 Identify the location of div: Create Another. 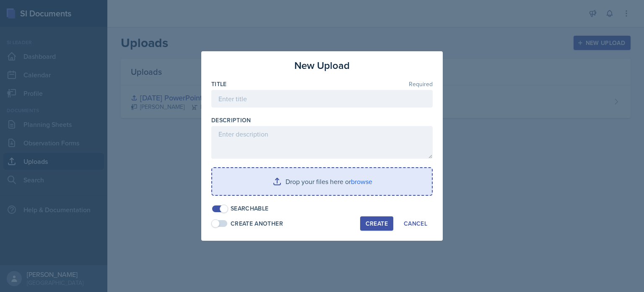
(257, 224).